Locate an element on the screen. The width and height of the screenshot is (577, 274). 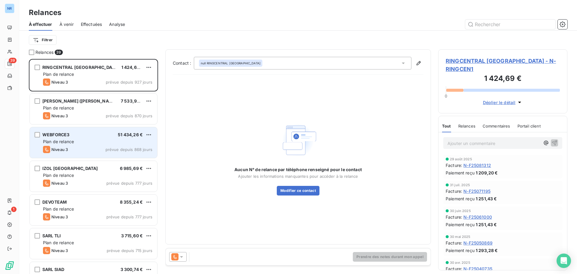
input: Rechercher is located at coordinates (510, 24).